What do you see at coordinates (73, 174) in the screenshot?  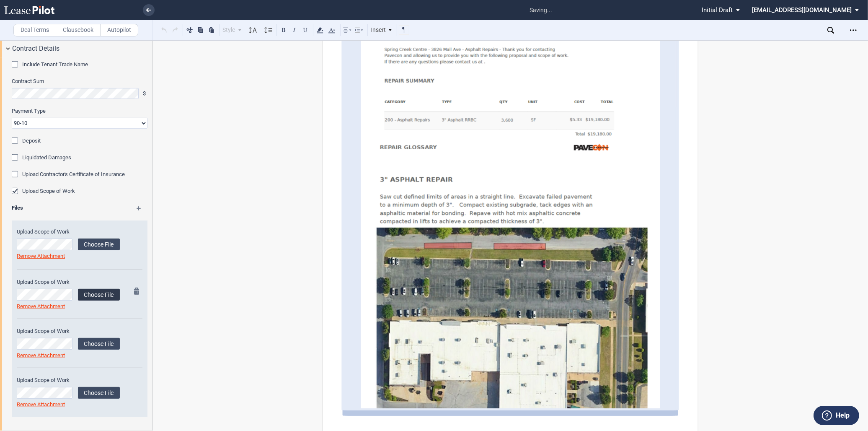 I see `label: Upload Contractor's Certificate of Insurance` at bounding box center [73, 174].